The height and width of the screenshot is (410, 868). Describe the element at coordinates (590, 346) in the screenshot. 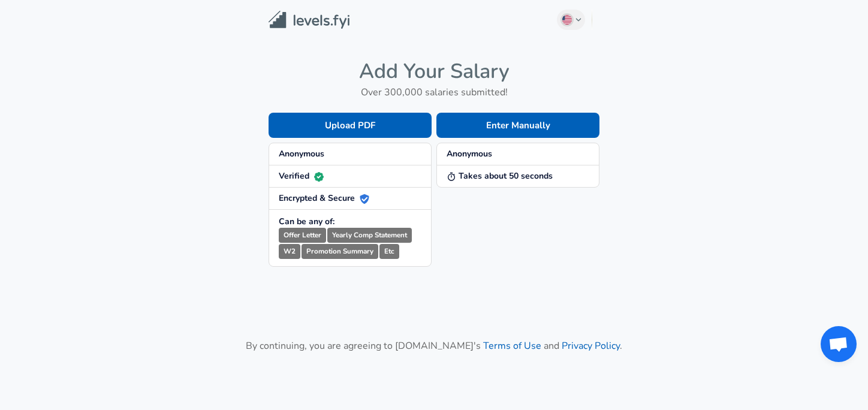

I see `a: Privacy Policy` at that location.